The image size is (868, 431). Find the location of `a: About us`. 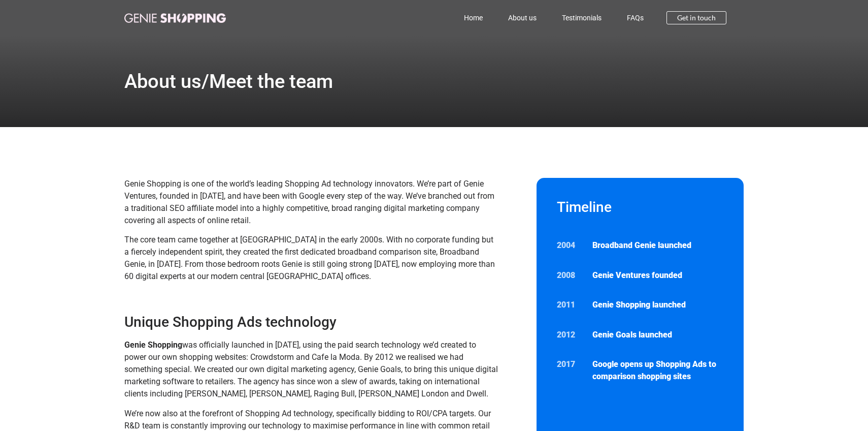

a: About us is located at coordinates (523, 18).